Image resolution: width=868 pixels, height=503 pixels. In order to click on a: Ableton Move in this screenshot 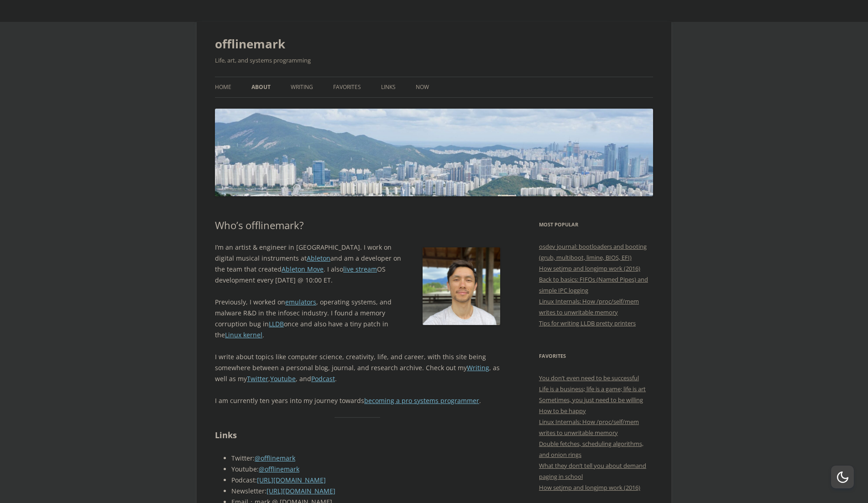, I will do `click(303, 269)`.